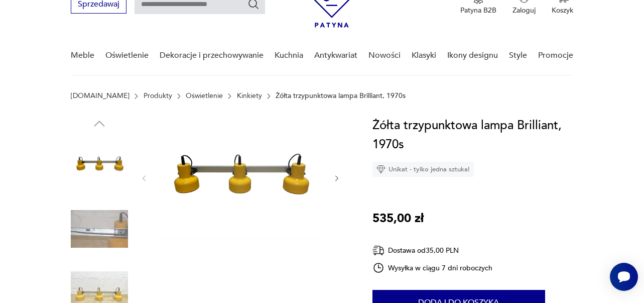 This screenshot has height=303, width=644. Describe the element at coordinates (289, 56) in the screenshot. I see `a: Kuchnia` at that location.